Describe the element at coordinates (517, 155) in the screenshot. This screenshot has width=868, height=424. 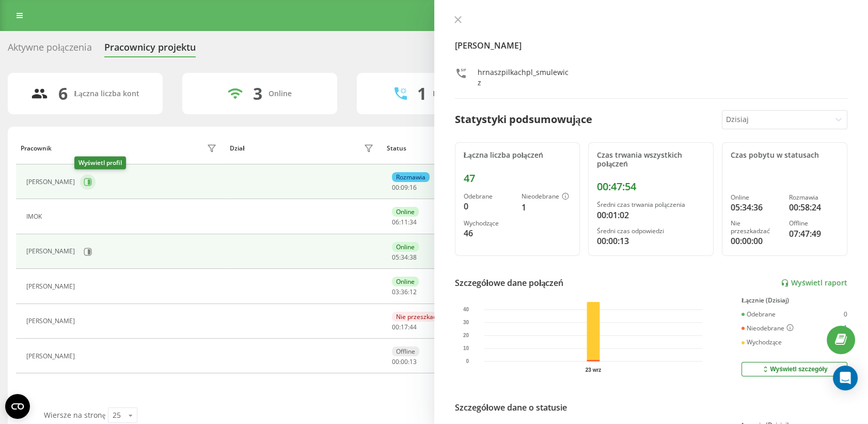
I see `div: Łączna liczba połączeń` at that location.